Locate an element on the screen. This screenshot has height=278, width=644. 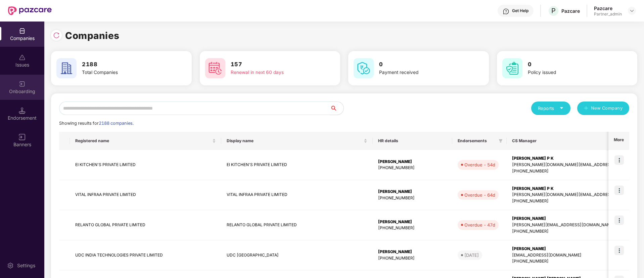
img: svg+xml;base64,PHN2ZyBpZD0iSXNzdWVzX2Rpc2FibGVkIiB4bWxucz0iaHR0cDovL3d3dy53My5vcmcvMjAwMC9zdmciIH... is located at coordinates (22, 57).